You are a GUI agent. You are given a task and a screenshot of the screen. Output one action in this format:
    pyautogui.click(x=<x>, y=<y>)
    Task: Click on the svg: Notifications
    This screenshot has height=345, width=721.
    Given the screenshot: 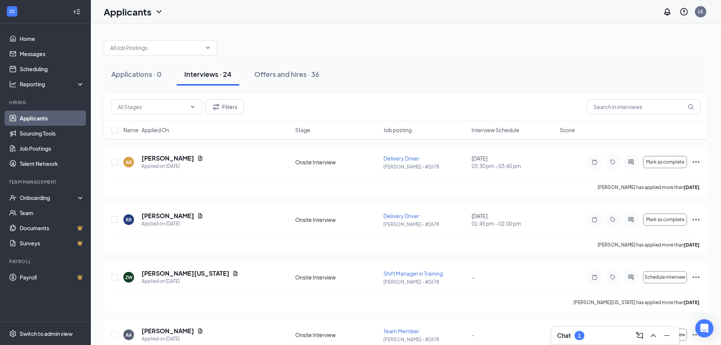 What is the action you would take?
    pyautogui.click(x=667, y=12)
    